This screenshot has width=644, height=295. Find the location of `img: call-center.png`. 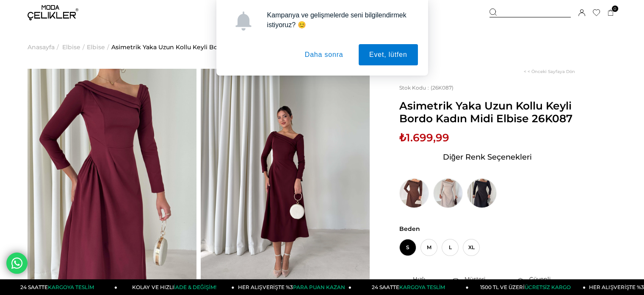

img: call-center.png is located at coordinates (456, 282).